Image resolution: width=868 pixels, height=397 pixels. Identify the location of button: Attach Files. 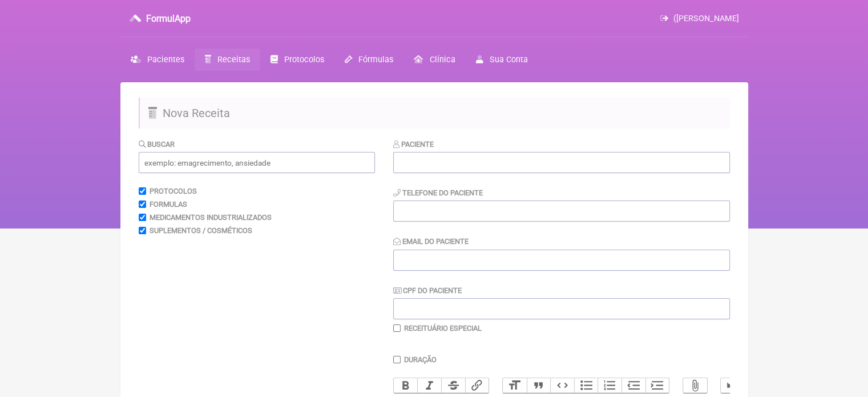
(695, 385).